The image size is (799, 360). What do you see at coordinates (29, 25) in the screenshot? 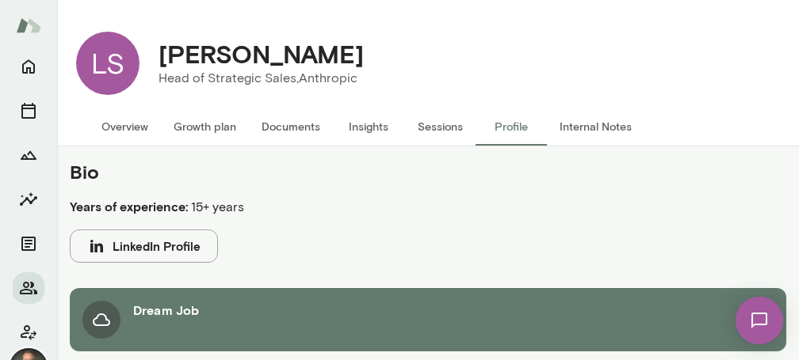
I see `img: Mento` at bounding box center [29, 25].